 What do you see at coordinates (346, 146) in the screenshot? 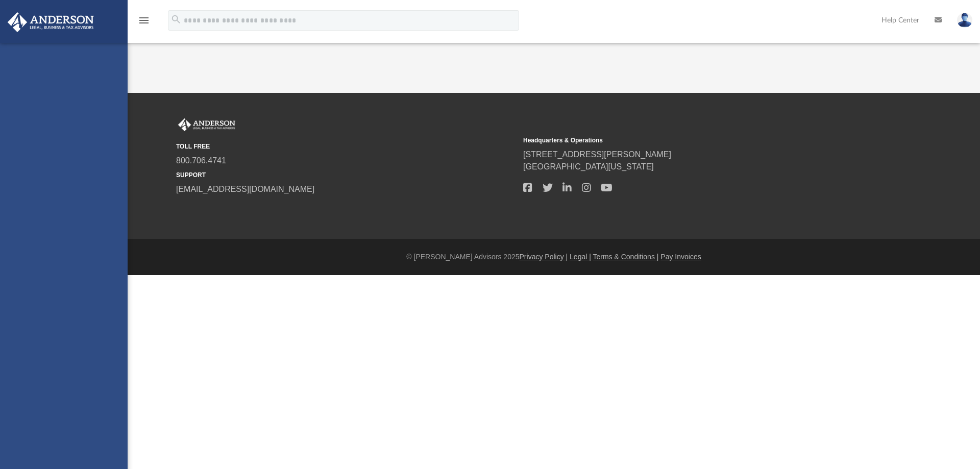
I see `small: TOLL FREE` at bounding box center [346, 146].